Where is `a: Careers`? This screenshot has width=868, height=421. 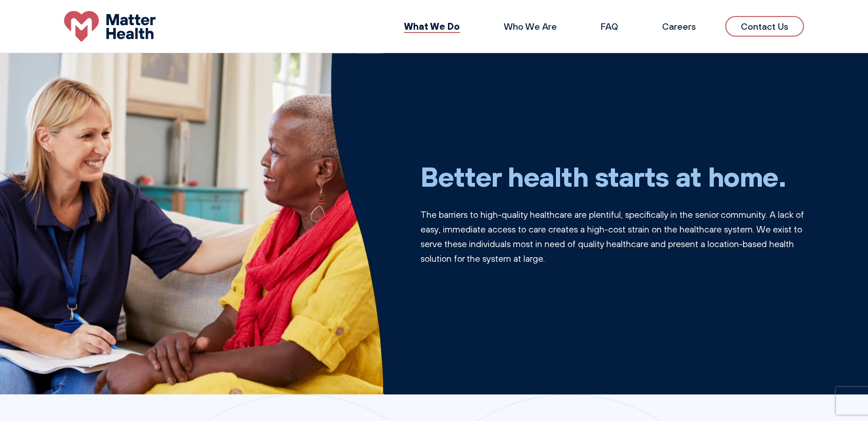 a: Careers is located at coordinates (679, 26).